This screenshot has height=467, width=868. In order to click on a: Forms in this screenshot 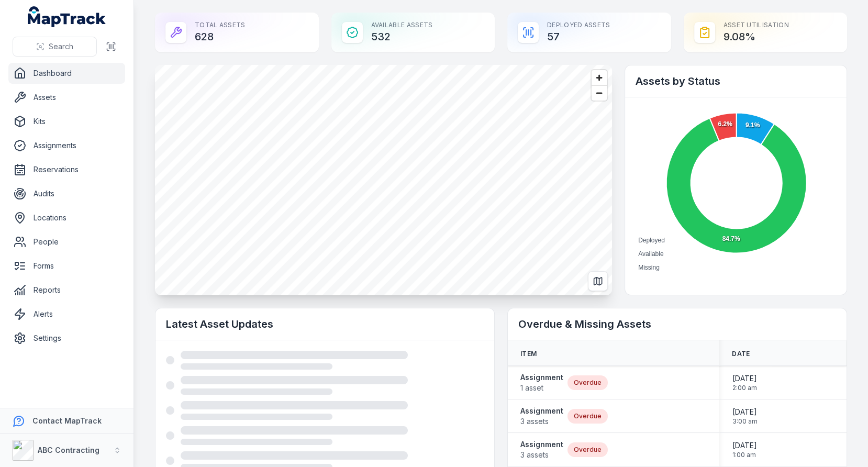, I will do `click(66, 266)`.